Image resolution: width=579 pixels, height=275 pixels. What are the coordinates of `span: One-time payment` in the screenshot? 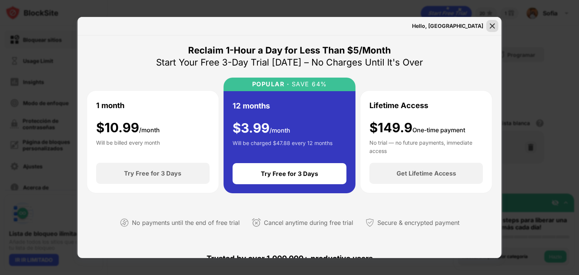 It's located at (438, 130).